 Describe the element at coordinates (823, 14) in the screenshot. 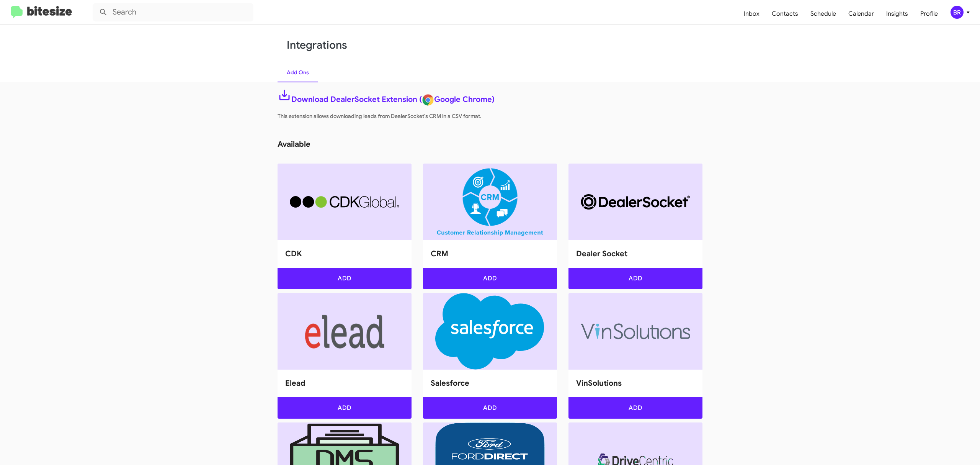

I see `a: Schedule` at that location.